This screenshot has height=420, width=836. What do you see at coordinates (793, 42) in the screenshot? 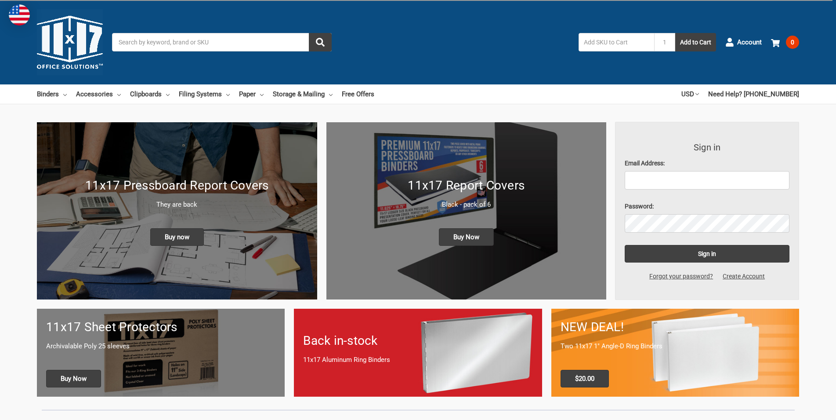
I see `span: 0` at bounding box center [793, 42].